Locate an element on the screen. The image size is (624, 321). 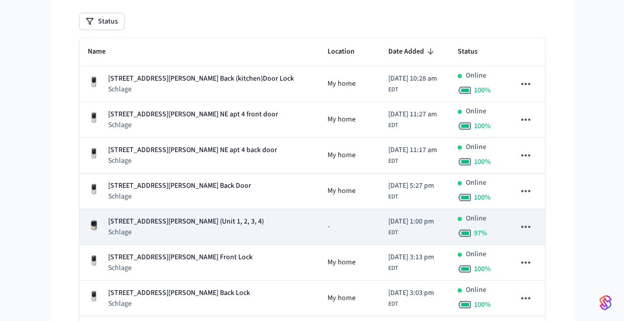
img: SeamLogoGradient.69752ec5.svg is located at coordinates (605, 302).